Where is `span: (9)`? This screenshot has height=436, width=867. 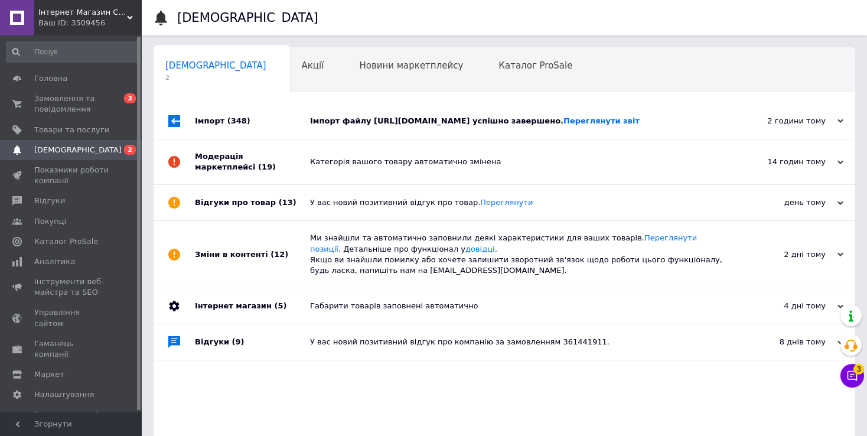 span: (9) is located at coordinates (238, 341).